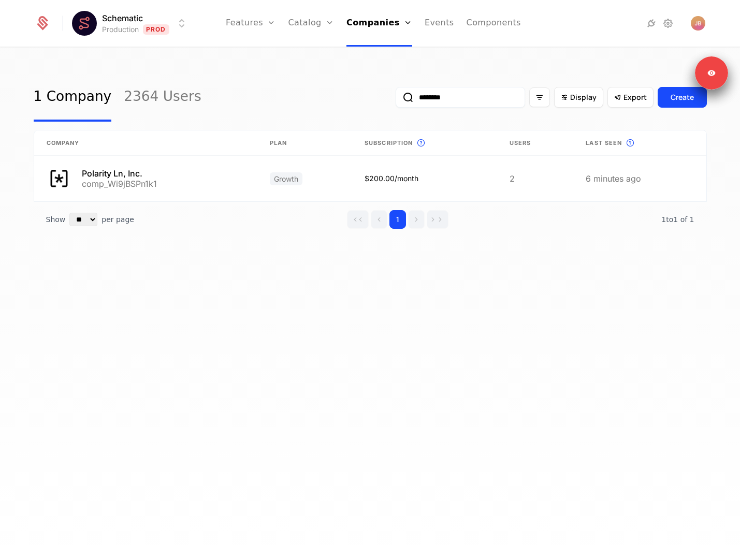 The width and height of the screenshot is (740, 560). What do you see at coordinates (122, 18) in the screenshot?
I see `span: Schematic` at bounding box center [122, 18].